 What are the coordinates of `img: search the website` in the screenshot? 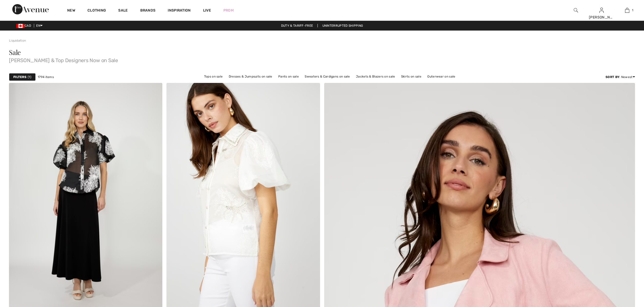 It's located at (576, 10).